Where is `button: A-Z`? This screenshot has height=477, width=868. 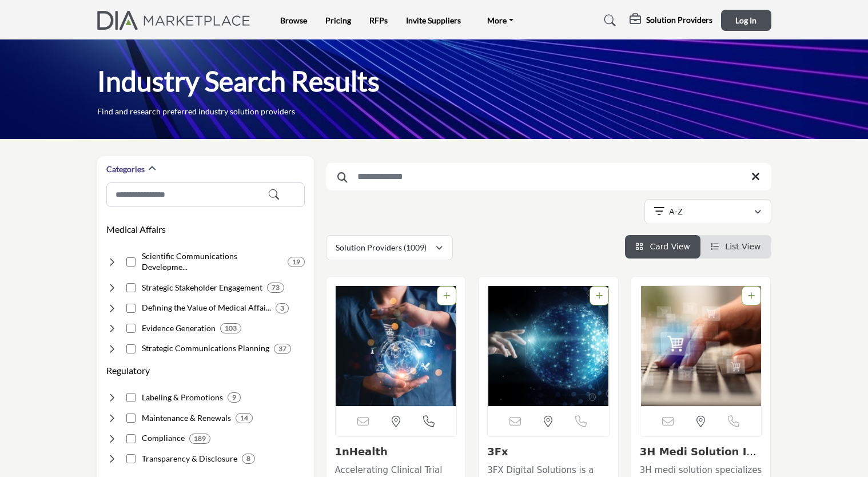 button: A-Z is located at coordinates (708, 212).